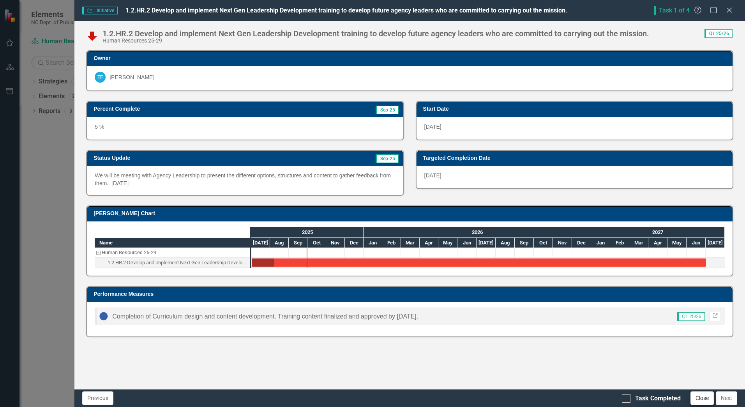 The width and height of the screenshot is (745, 407). Describe the element at coordinates (265, 316) in the screenshot. I see `span: Completion of Curriculum design and content development. Training content finalized and approved ...` at that location.